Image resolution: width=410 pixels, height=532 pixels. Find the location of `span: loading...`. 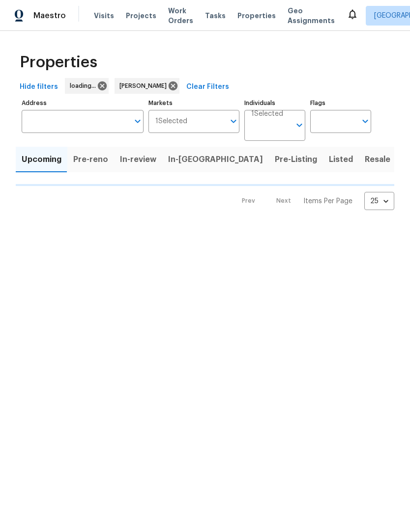

span: loading... is located at coordinates (84, 86).